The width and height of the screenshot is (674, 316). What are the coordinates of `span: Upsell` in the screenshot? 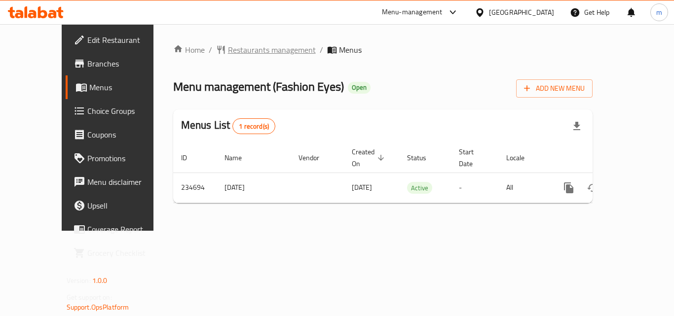 It's located at (127, 206).